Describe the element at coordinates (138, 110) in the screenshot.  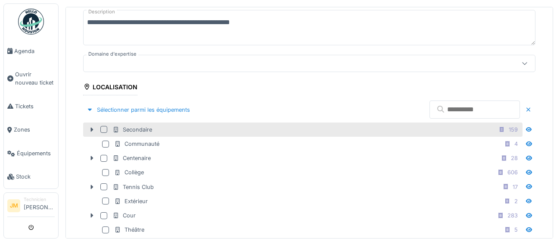
I see `div: Sélectionner parmi les équipements` at that location.